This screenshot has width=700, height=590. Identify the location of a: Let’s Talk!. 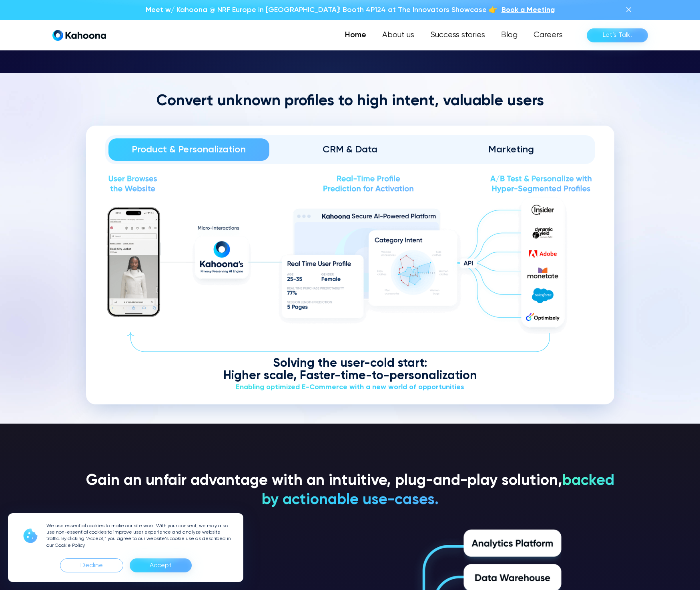
(617, 35).